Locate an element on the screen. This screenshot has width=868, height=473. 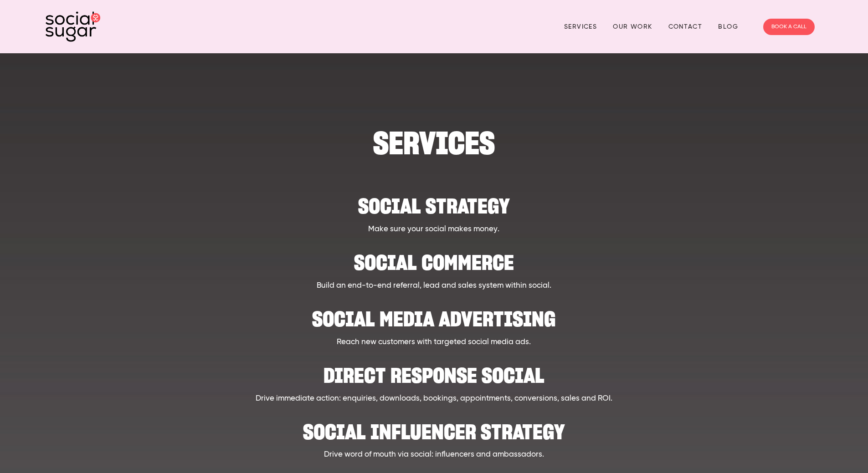
h2: Social Commerce is located at coordinates (434, 258).